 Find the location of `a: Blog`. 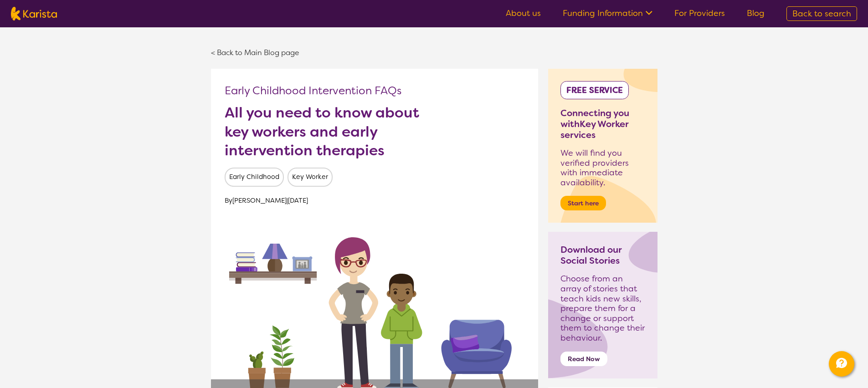

a: Blog is located at coordinates (755, 13).